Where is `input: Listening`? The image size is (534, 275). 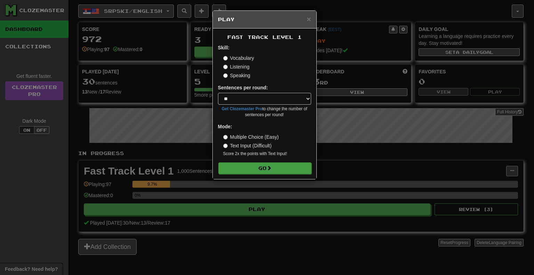 input: Listening is located at coordinates (225, 67).